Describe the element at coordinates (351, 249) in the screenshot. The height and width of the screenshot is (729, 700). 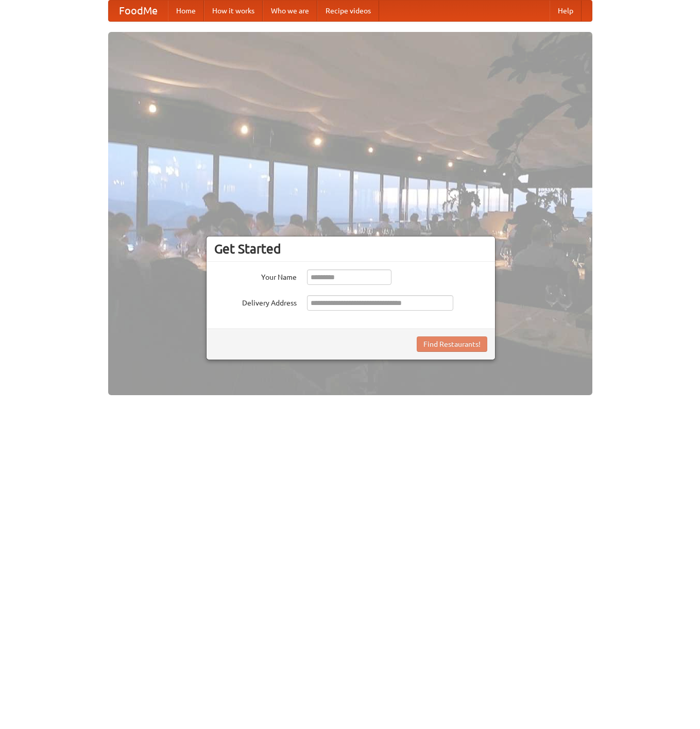
I see `h3: Get Started` at that location.